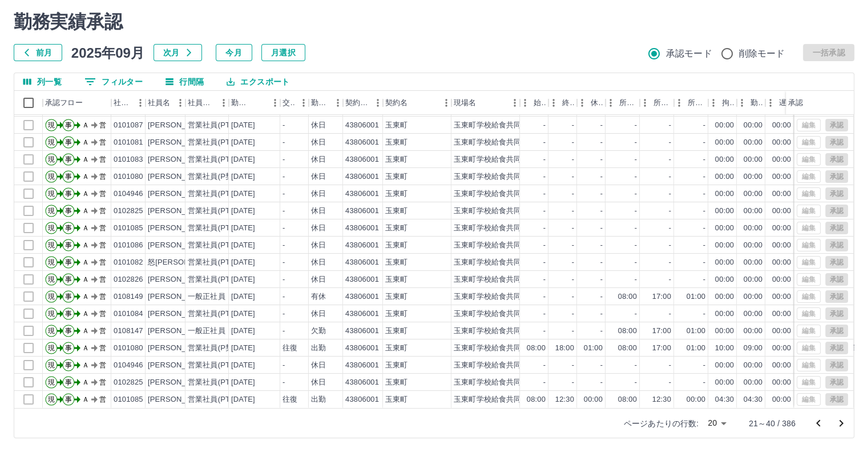  I want to click on div: 契約名, so click(417, 103).